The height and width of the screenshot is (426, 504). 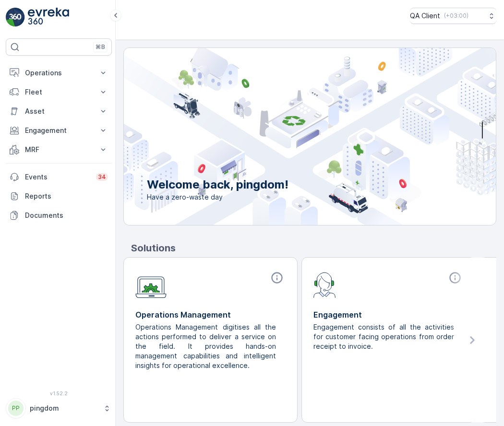 I want to click on p: Documents, so click(x=66, y=216).